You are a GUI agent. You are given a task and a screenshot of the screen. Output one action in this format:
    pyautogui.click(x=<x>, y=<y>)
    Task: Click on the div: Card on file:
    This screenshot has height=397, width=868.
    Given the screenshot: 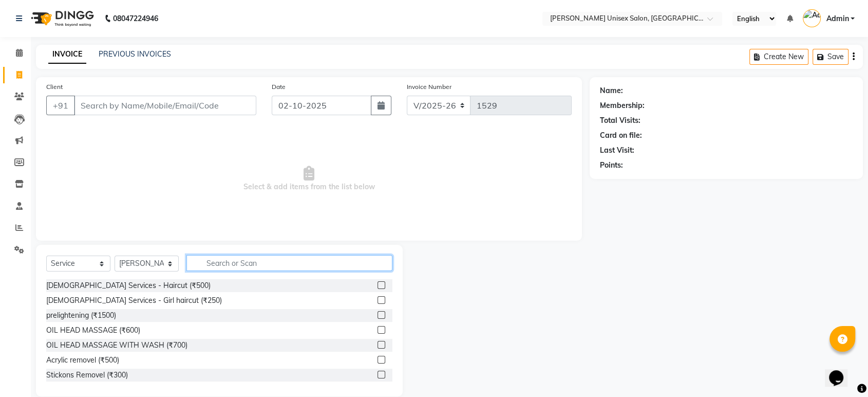 What is the action you would take?
    pyautogui.click(x=621, y=135)
    